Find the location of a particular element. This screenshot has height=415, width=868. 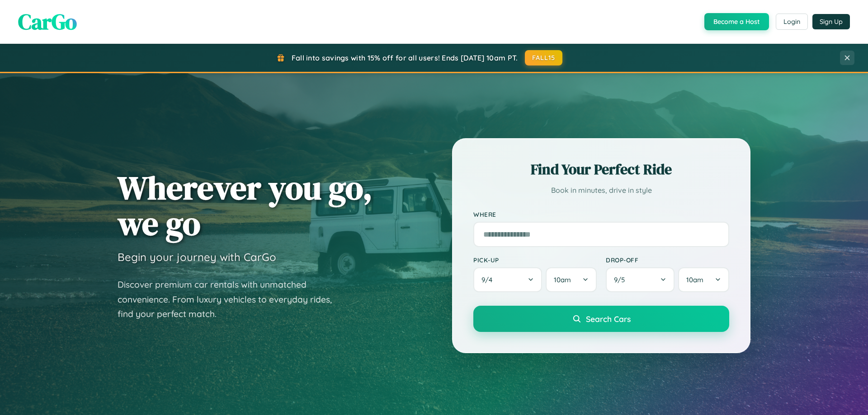

span: Search Cars is located at coordinates (608, 319).